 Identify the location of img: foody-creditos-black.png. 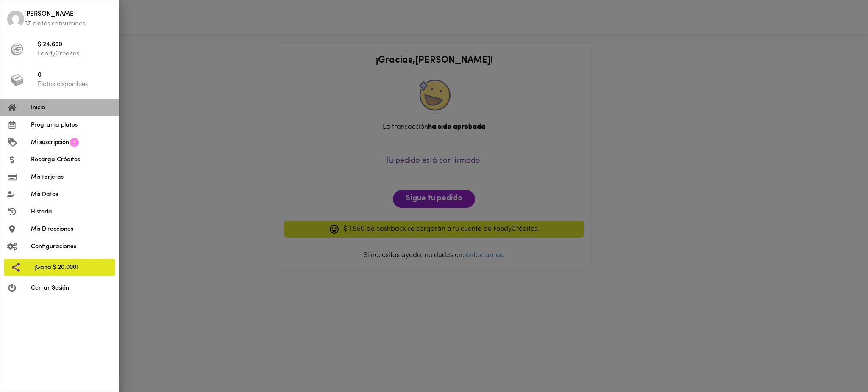
(17, 50).